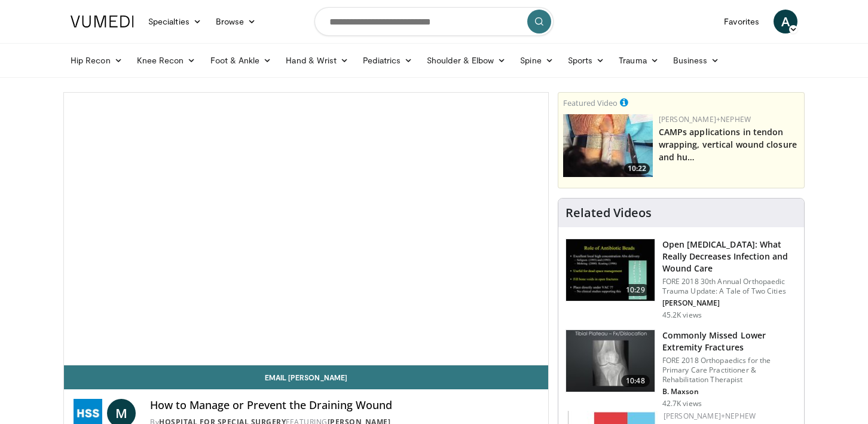 This screenshot has height=424, width=868. What do you see at coordinates (786, 22) in the screenshot?
I see `span: A` at bounding box center [786, 22].